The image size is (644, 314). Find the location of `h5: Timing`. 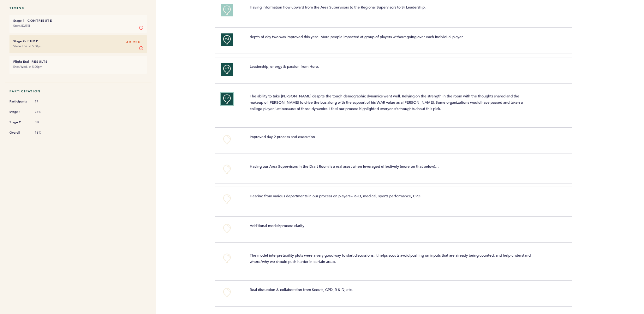

h5: Timing is located at coordinates (78, 8).